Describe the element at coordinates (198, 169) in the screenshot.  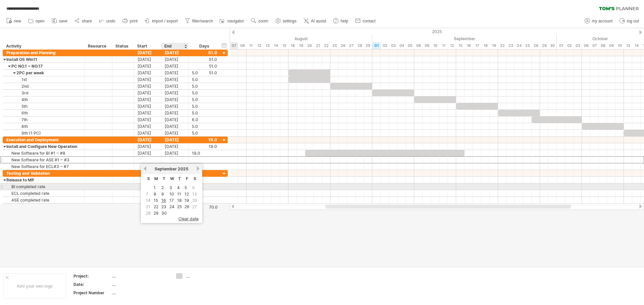
I see `a: next` at that location.